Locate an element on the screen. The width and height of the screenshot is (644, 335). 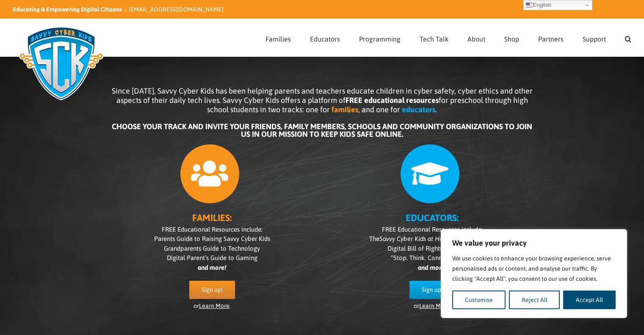
span: Support is located at coordinates (594, 39).